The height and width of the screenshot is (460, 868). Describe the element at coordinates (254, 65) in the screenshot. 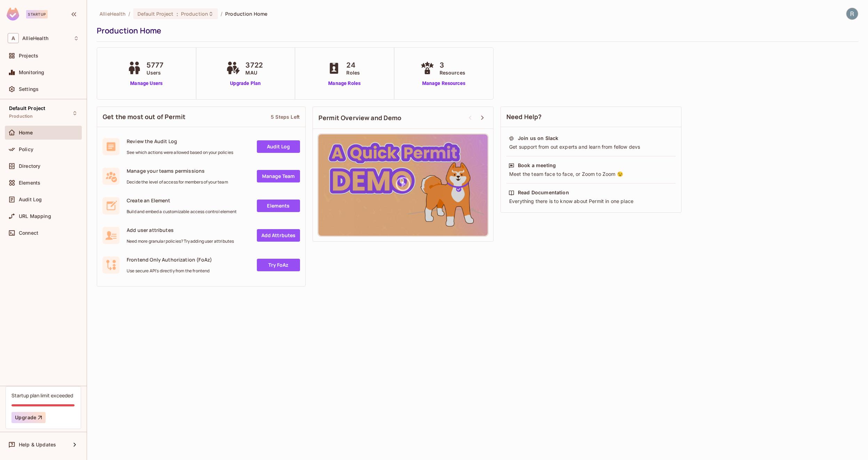

I see `span: 3722` at that location.